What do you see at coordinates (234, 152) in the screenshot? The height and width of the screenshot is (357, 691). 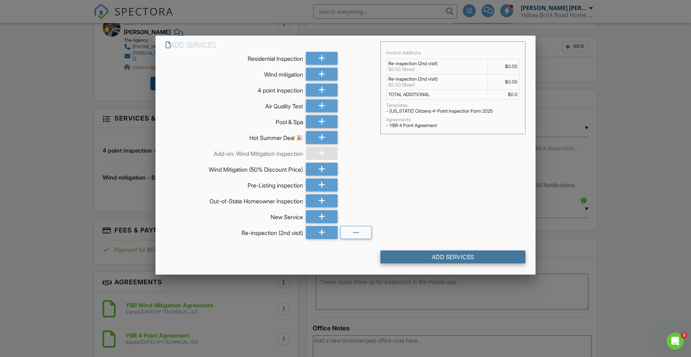 I see `div: Add-on: Wind Mitigation Inspection` at bounding box center [234, 152].